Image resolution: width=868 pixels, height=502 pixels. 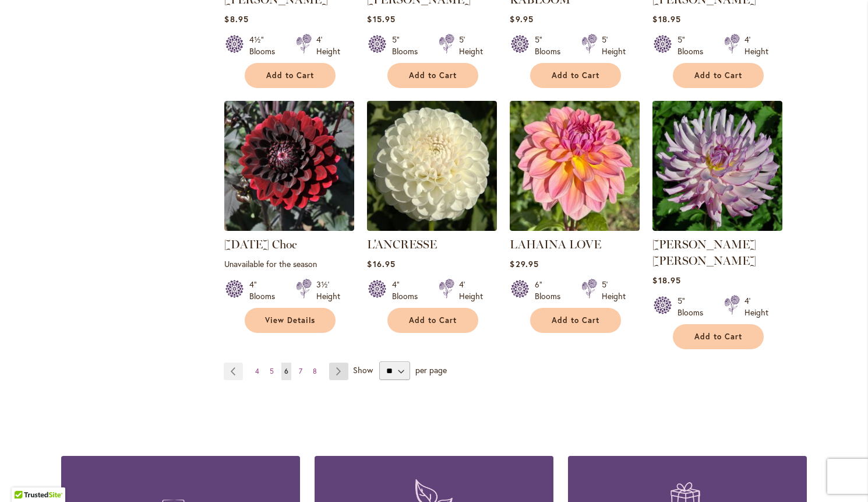 I want to click on span: Show, so click(x=363, y=370).